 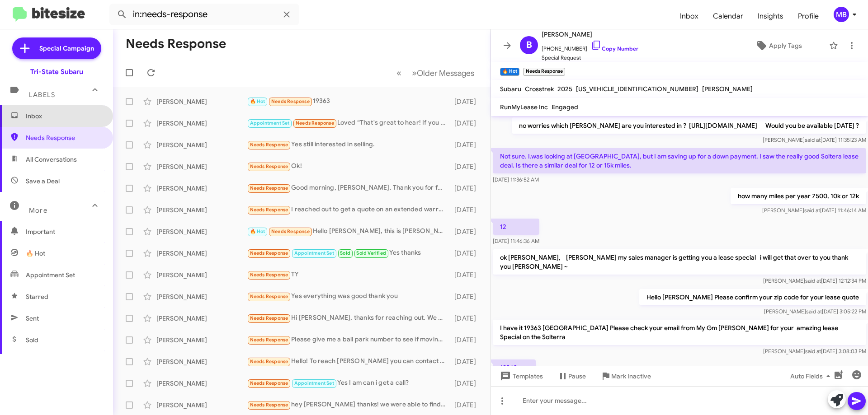 What do you see at coordinates (798, 196) in the screenshot?
I see `p: how many miles per year 7500, 10k or 12k` at bounding box center [798, 196].